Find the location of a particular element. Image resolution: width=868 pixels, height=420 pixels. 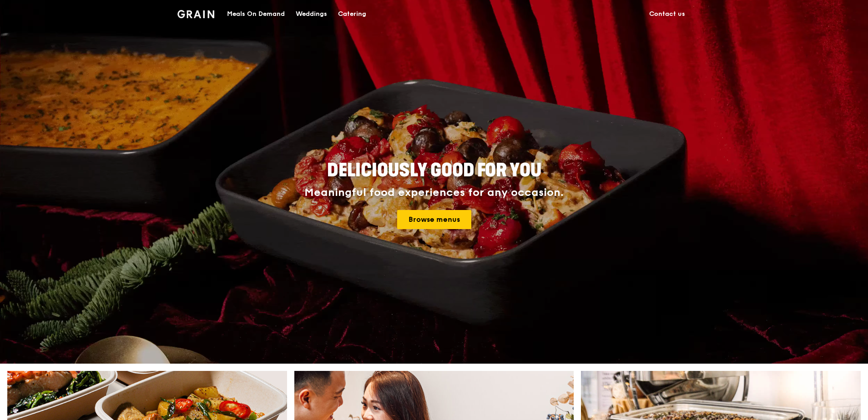

div: Meals On Demand is located at coordinates (256, 14).